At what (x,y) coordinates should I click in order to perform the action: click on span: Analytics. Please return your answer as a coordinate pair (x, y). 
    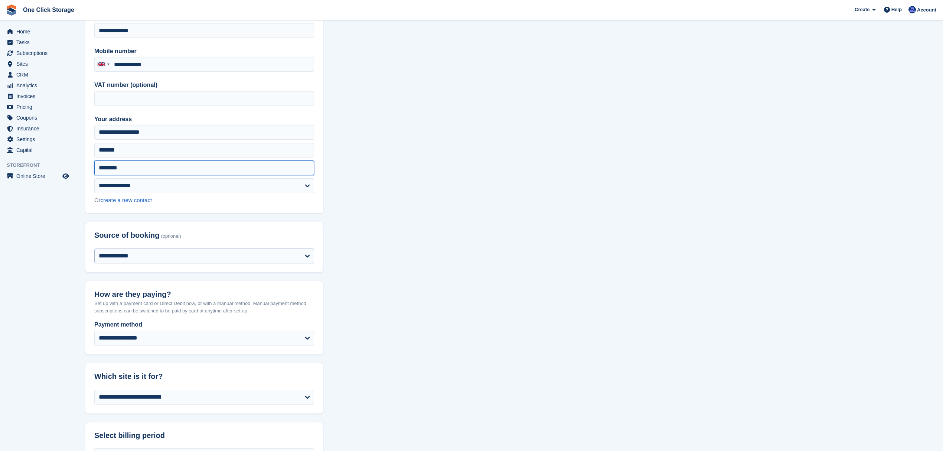
    Looking at the image, I should click on (39, 85).